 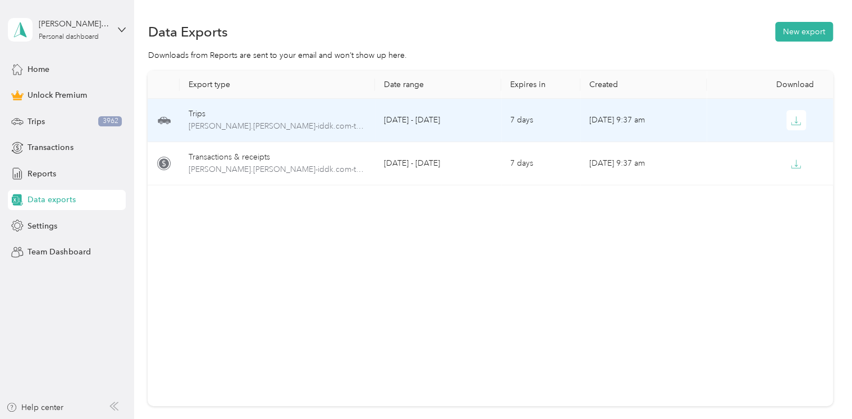 What do you see at coordinates (68, 37) in the screenshot?
I see `div: Personal dashboard` at bounding box center [68, 37].